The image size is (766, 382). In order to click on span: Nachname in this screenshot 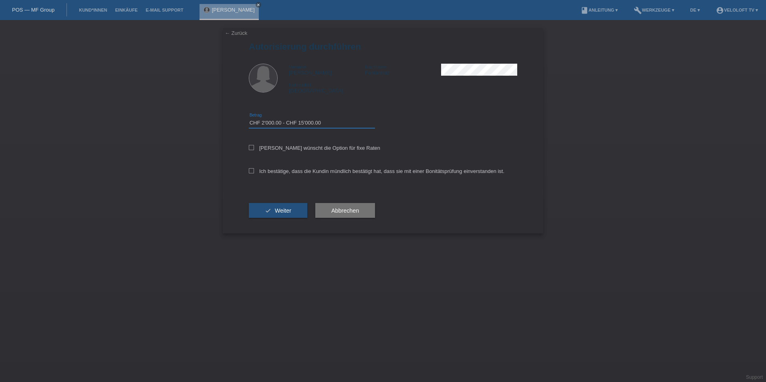, I will do `click(376, 67)`.